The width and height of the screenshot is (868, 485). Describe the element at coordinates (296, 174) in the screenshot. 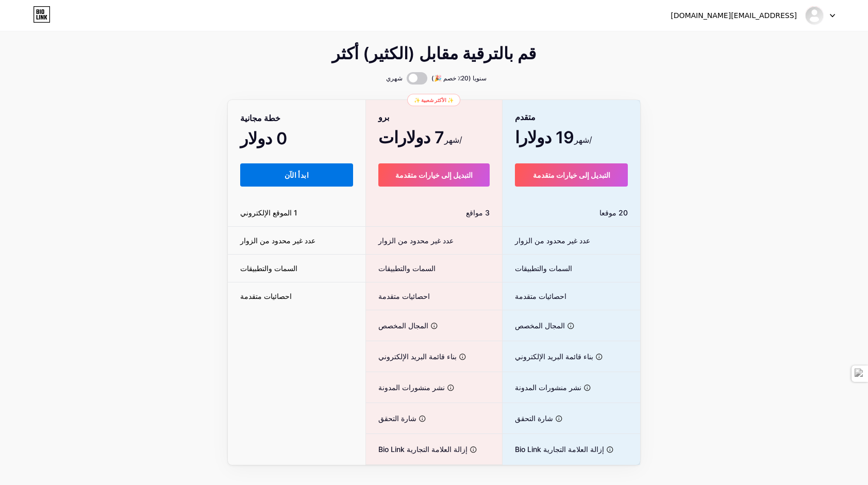

I see `button: ابدأ الآن` at that location.